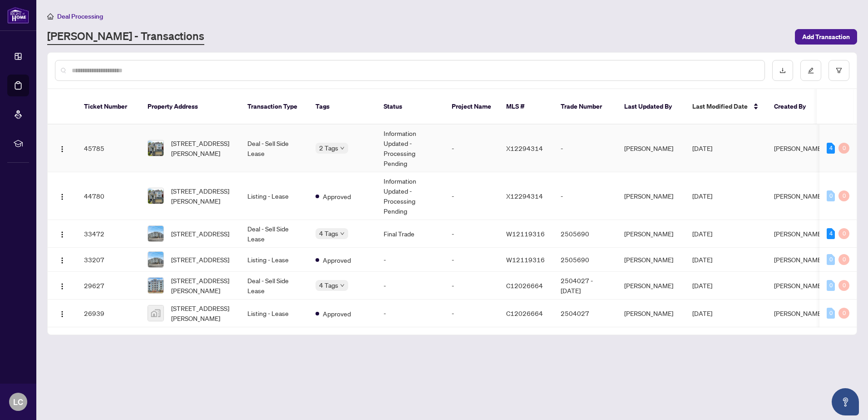  I want to click on button: edit, so click(811, 71).